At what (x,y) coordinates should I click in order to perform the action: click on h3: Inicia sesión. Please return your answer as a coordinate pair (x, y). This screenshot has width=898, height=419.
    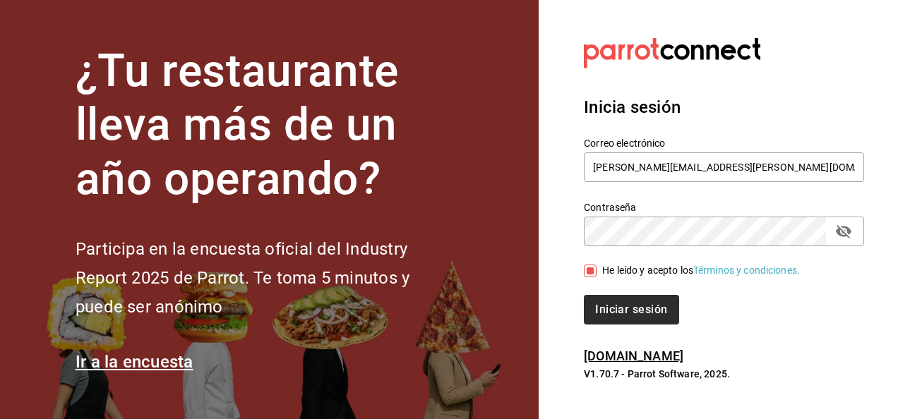
    Looking at the image, I should click on (723, 107).